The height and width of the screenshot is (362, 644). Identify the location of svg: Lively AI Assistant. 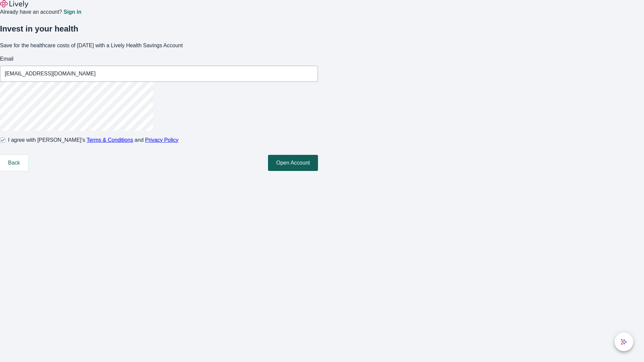
(624, 342).